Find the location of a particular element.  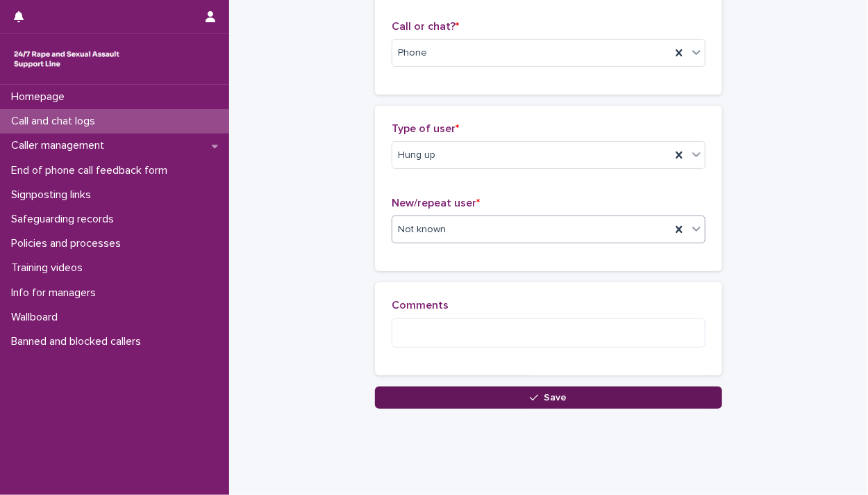

span: Comments is located at coordinates (420, 305).